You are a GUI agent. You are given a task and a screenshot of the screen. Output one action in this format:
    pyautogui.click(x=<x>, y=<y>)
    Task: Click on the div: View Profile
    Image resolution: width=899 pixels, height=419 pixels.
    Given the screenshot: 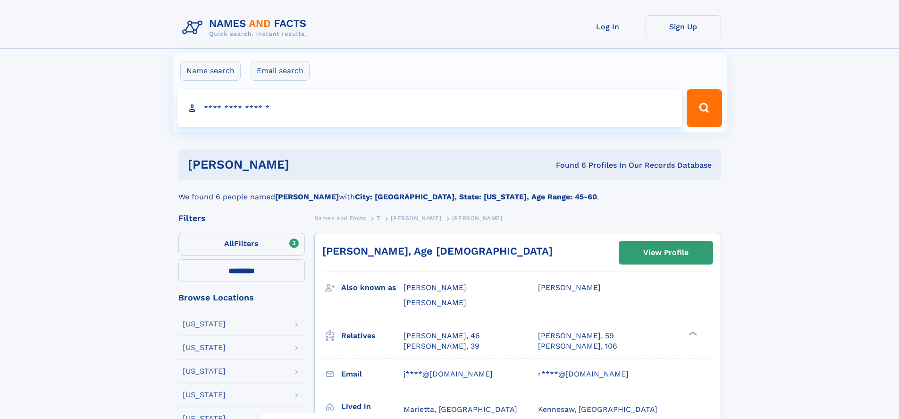 What is the action you would take?
    pyautogui.click(x=666, y=252)
    